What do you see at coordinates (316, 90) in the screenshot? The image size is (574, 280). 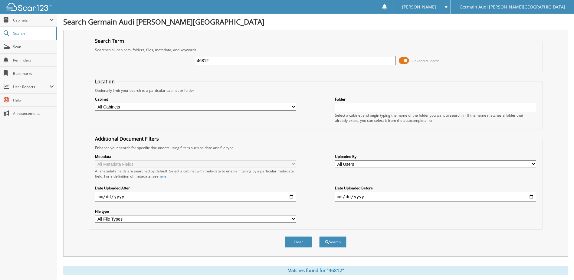 I see `div: Optionally limit your search to a particular cabinet or folder` at bounding box center [316, 90].